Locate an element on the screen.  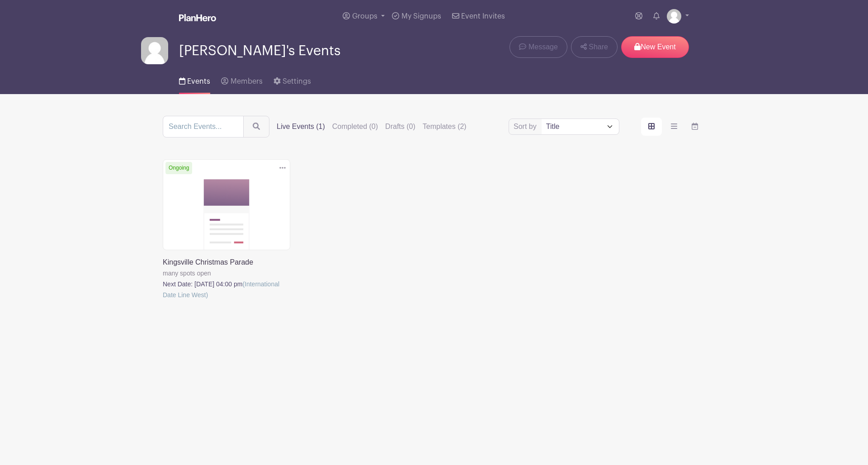
a: Settings is located at coordinates (292, 80).